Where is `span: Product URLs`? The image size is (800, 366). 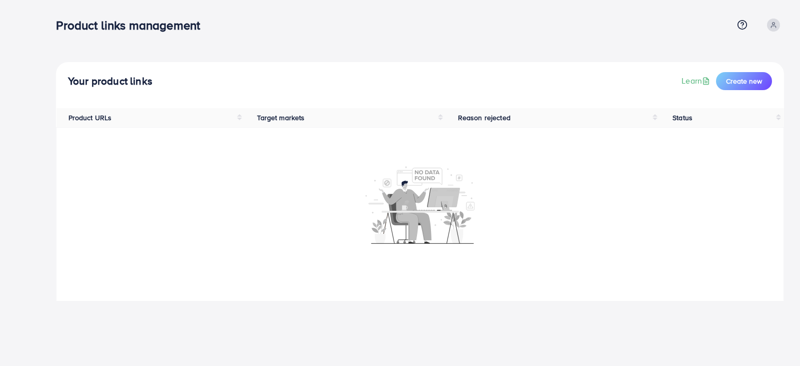 span: Product URLs is located at coordinates (90, 118).